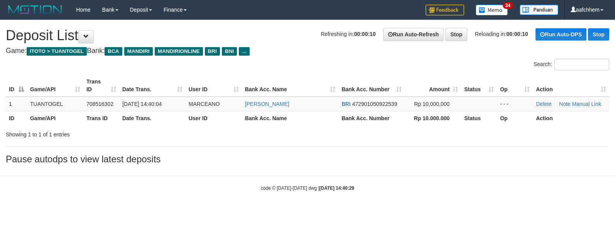  What do you see at coordinates (16, 104) in the screenshot?
I see `td: 1` at bounding box center [16, 104].